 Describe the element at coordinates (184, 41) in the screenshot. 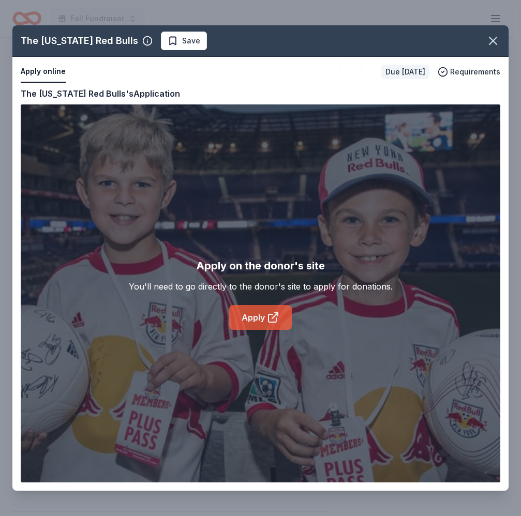

I see `button: Save` at that location.